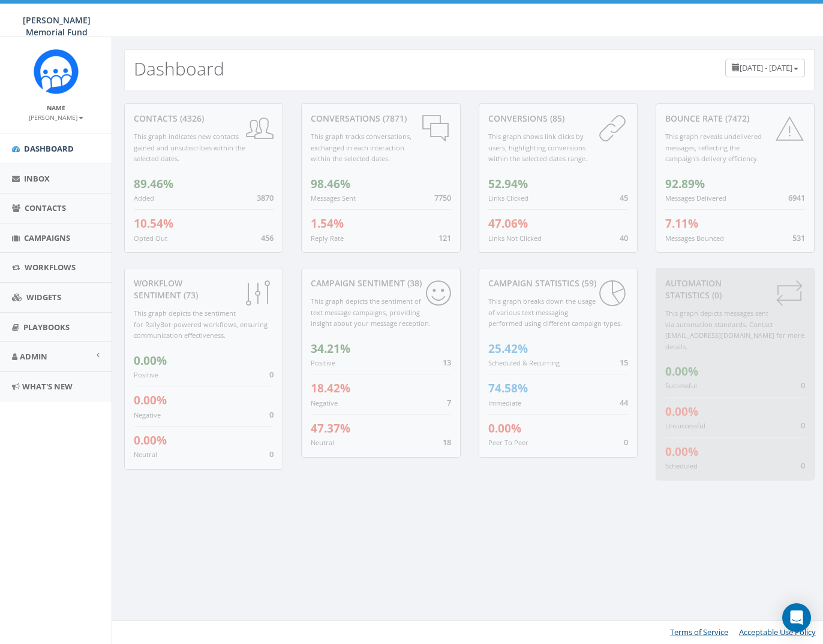 The image size is (823, 644). What do you see at coordinates (333, 198) in the screenshot?
I see `small: Messages Sent` at bounding box center [333, 198].